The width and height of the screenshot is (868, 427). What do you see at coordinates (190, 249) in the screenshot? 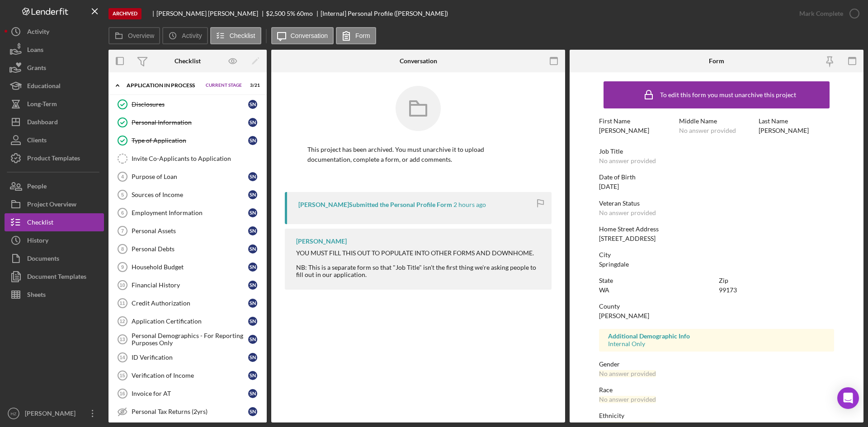
I see `div: Personal Debts` at bounding box center [190, 249].